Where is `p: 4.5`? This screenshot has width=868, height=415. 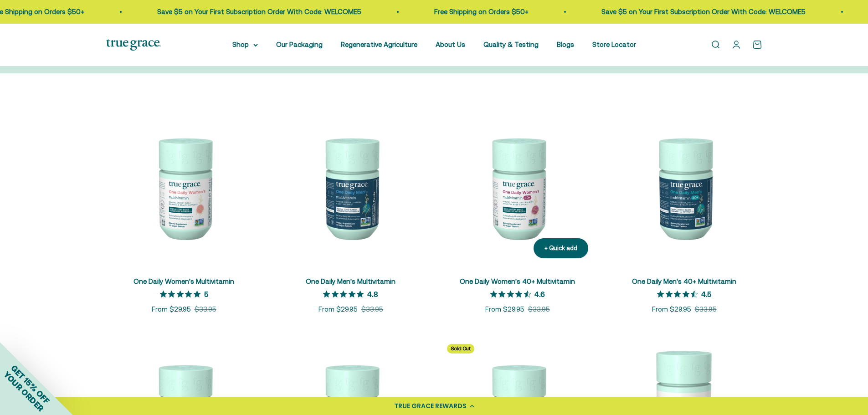 p: 4.5 is located at coordinates (706, 294).